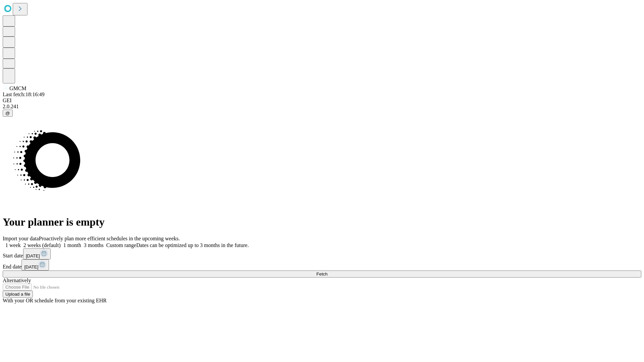 This screenshot has width=644, height=362. What do you see at coordinates (17, 281) in the screenshot?
I see `span: Alternatively` at bounding box center [17, 281].